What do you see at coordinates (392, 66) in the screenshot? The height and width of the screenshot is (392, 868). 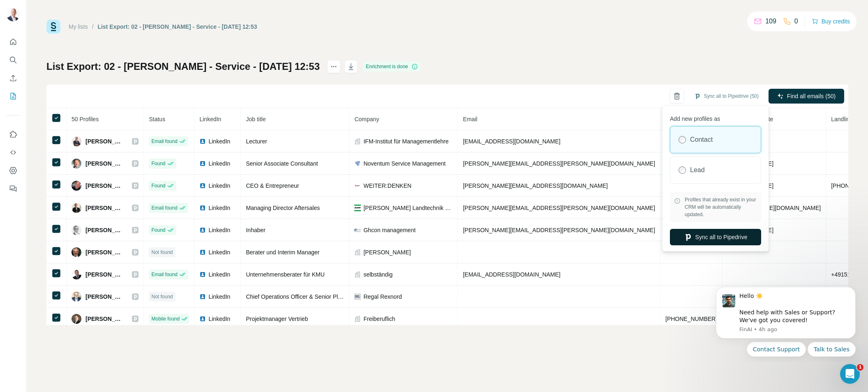 I see `div: Enrichment is done` at bounding box center [392, 66].